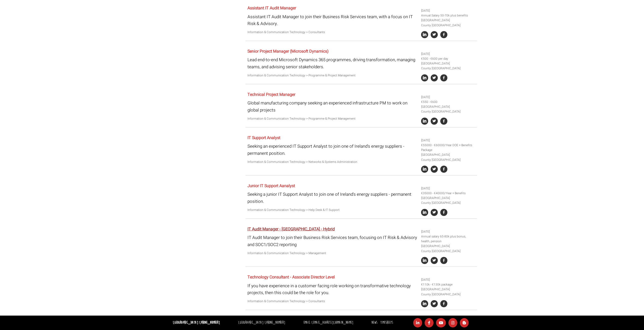 This screenshot has height=330, width=644. I want to click on li: Annual salary 65-80k plus bonus, health, pension, so click(448, 239).